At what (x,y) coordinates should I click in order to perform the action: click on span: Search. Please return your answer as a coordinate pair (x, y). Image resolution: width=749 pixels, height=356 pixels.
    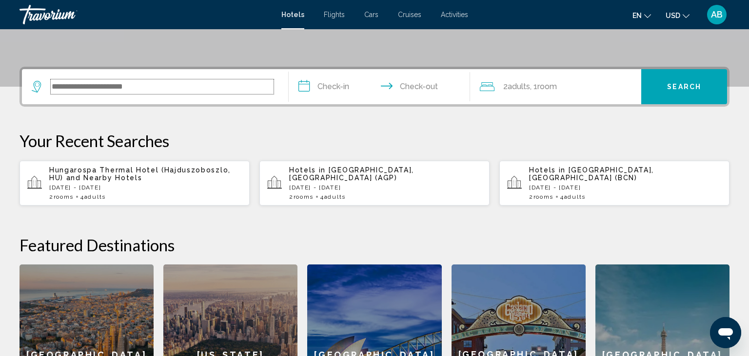
    Looking at the image, I should click on (684, 87).